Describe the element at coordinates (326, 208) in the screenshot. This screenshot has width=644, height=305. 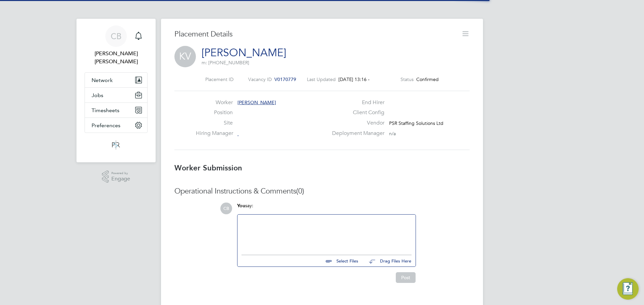
I see `div: say:` at that location.